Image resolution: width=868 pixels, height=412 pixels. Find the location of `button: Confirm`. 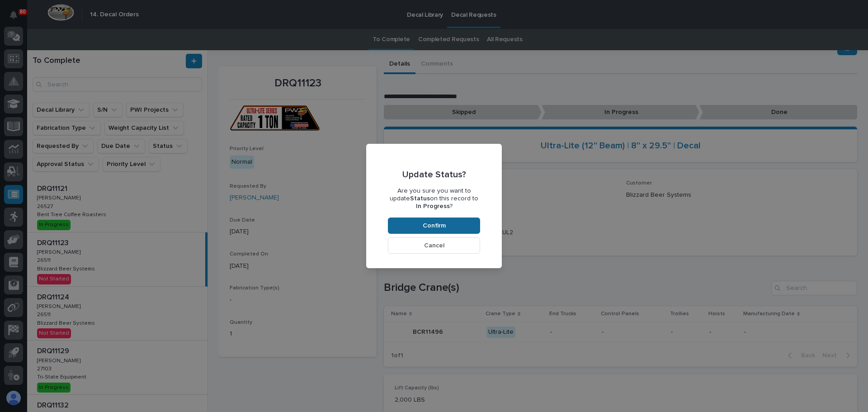

button: Confirm is located at coordinates (434, 225).